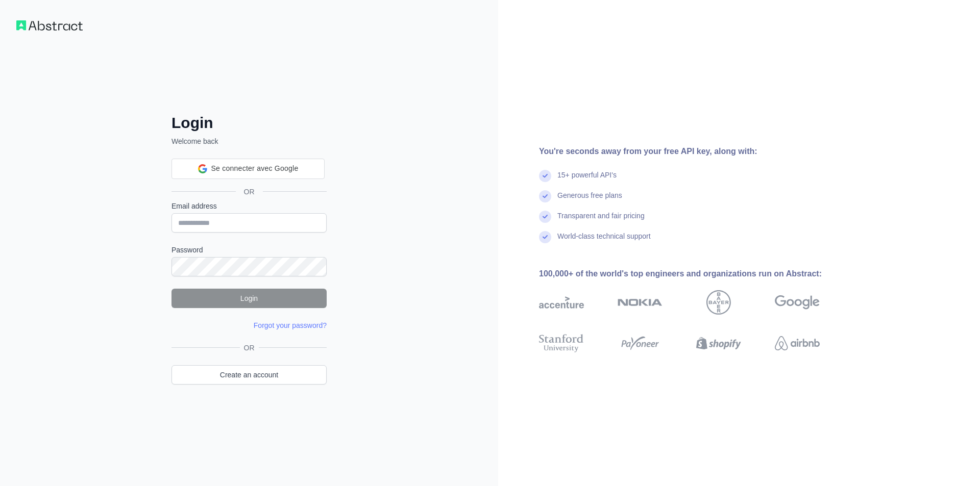  I want to click on h2: Login, so click(249, 123).